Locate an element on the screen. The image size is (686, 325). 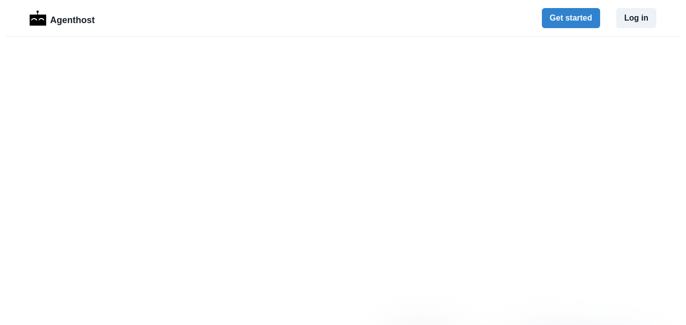
img: Logo is located at coordinates (38, 18).